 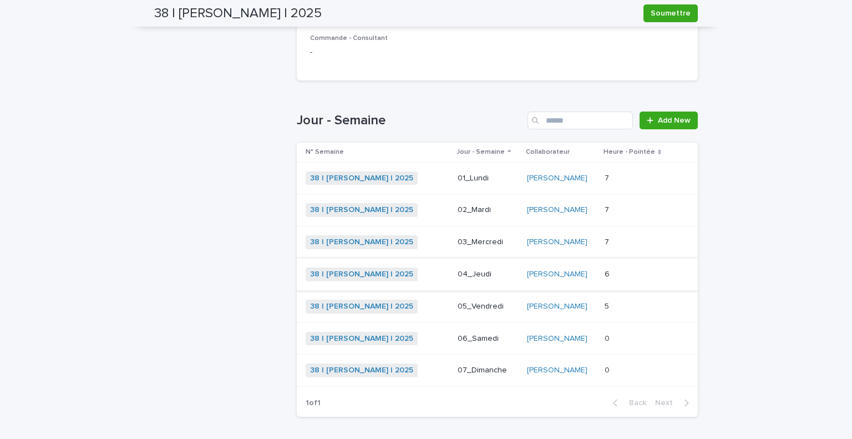 What do you see at coordinates (488, 210) in the screenshot?
I see `p: 02_Mardi` at bounding box center [488, 210].